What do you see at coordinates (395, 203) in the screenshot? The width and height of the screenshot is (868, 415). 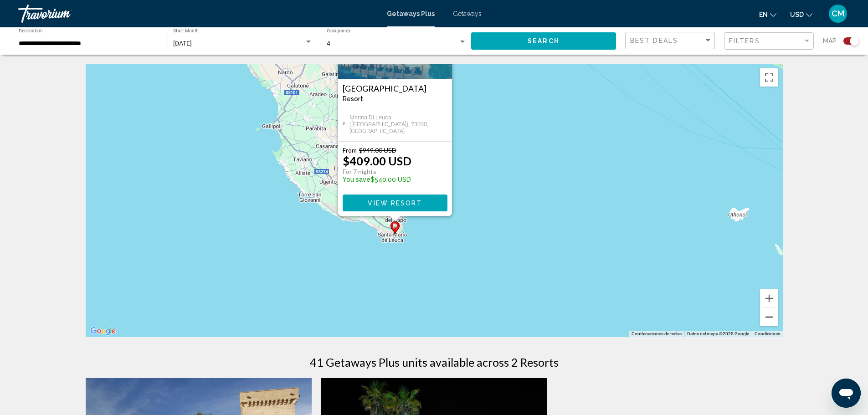 I see `span: View Resort` at bounding box center [395, 203].